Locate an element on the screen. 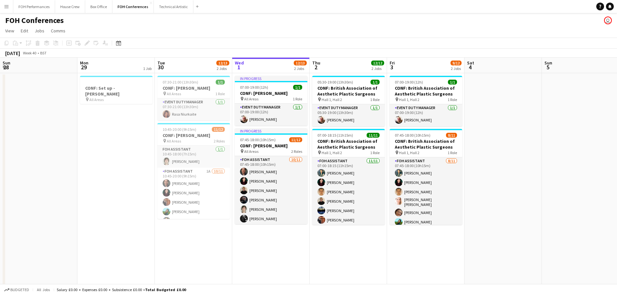 This screenshot has width=617, height=295. a: Edit is located at coordinates (24, 31).